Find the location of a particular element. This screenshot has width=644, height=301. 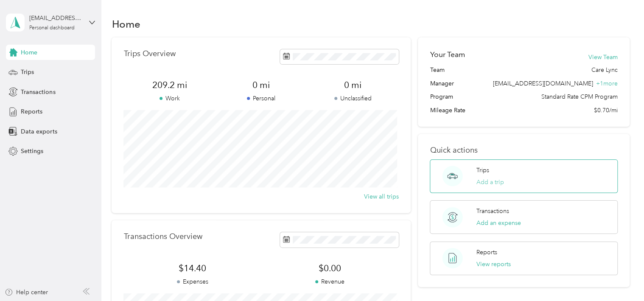

button: View all trips is located at coordinates (382, 196).